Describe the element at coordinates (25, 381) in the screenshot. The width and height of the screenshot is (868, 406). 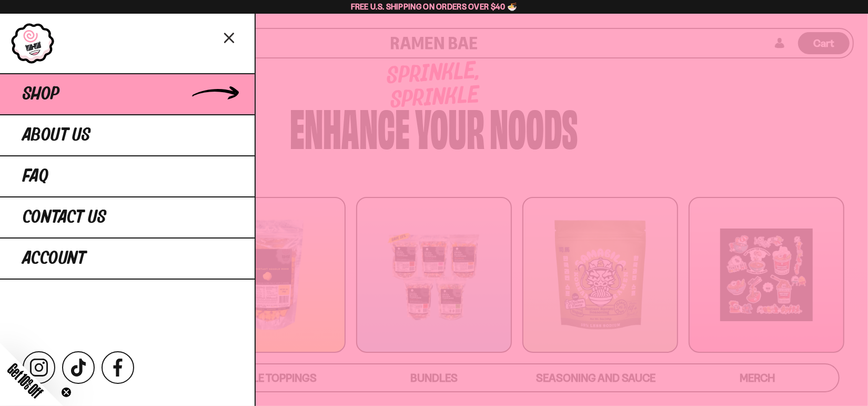
I see `span: Get 10% Off` at that location.